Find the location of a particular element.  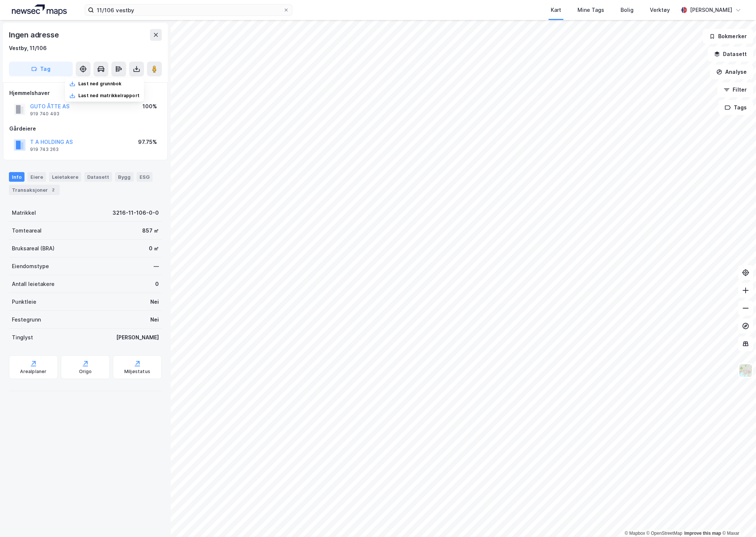

div: Kontrollprogram for chat is located at coordinates (737, 520).